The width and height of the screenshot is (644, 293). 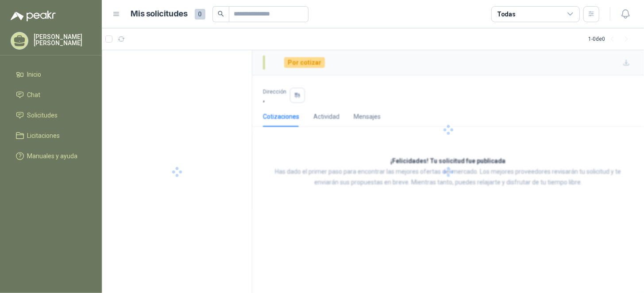 What do you see at coordinates (44, 136) in the screenshot?
I see `span: Licitaciones` at bounding box center [44, 136].